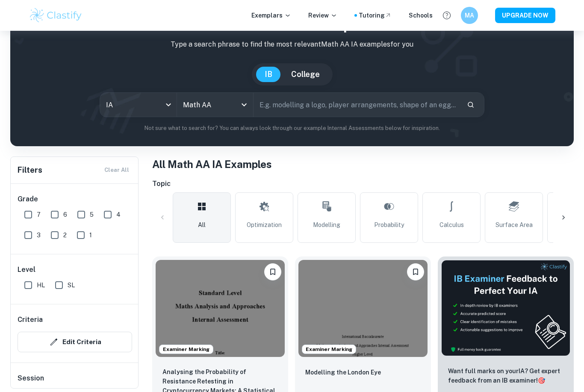  What do you see at coordinates (71, 285) in the screenshot?
I see `span: SL` at bounding box center [71, 285].